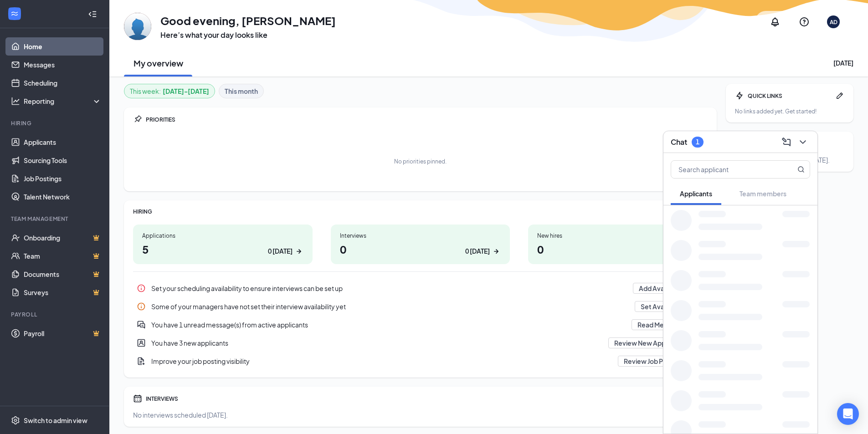  Describe the element at coordinates (138, 26) in the screenshot. I see `img: Alana Duncan` at that location.